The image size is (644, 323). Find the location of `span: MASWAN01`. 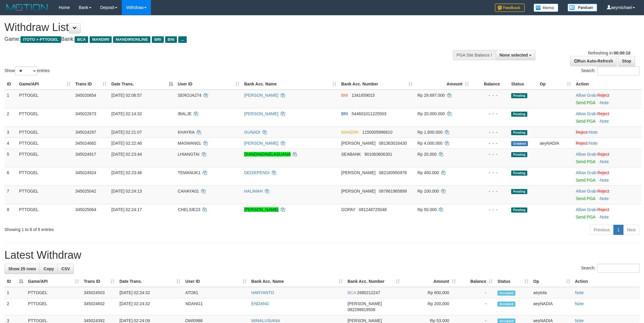

span: MASWAN01 is located at coordinates (190, 143).